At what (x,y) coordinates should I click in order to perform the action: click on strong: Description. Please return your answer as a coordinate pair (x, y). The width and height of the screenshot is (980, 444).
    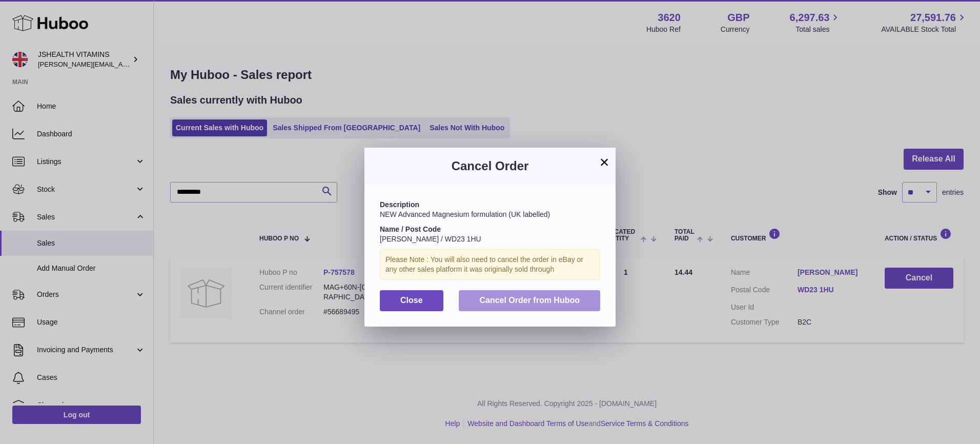
    Looking at the image, I should click on (399, 204).